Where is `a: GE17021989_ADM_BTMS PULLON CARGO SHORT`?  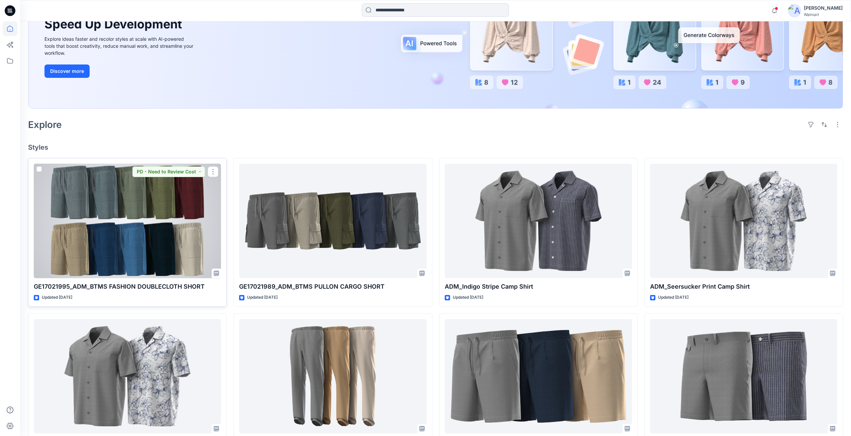 a: GE17021989_ADM_BTMS PULLON CARGO SHORT is located at coordinates (333, 221).